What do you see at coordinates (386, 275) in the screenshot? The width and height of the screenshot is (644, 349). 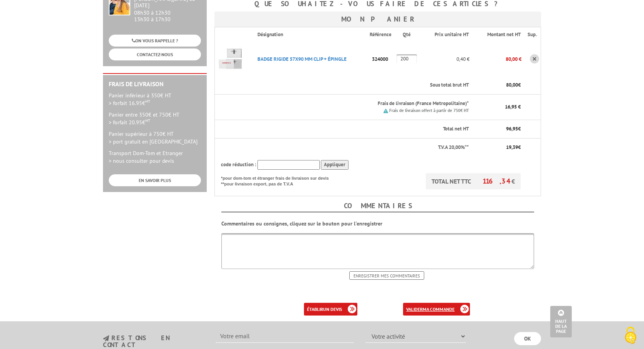 I see `input: Enregistrer mes commentaires` at bounding box center [386, 275].